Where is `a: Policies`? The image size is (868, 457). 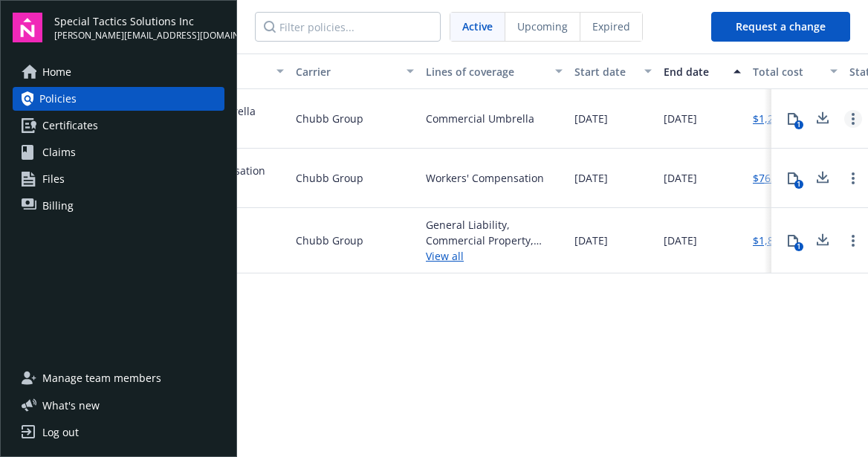 a: Policies is located at coordinates (118, 99).